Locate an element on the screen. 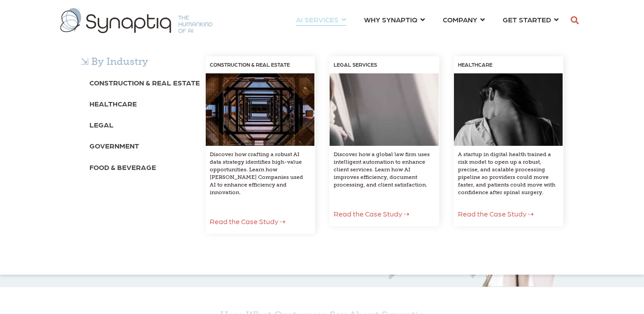  a: synaptiq logo-1 is located at coordinates (137, 21).